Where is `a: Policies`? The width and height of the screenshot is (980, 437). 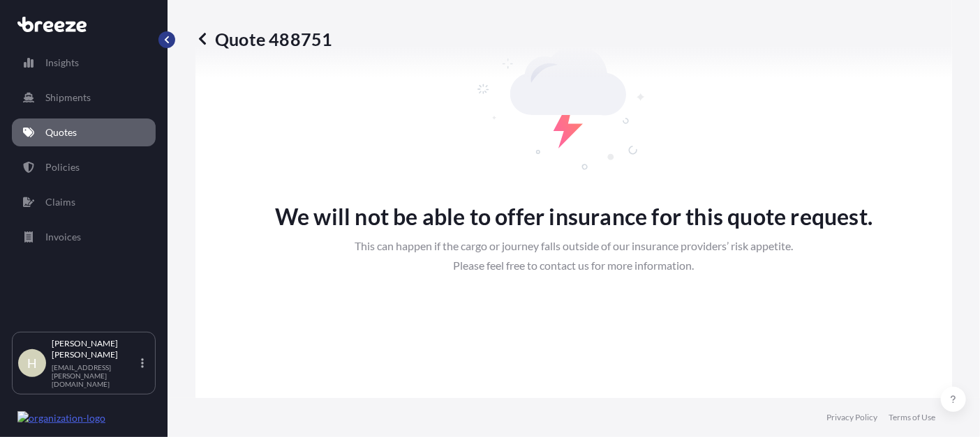
a: Policies is located at coordinates (84, 168).